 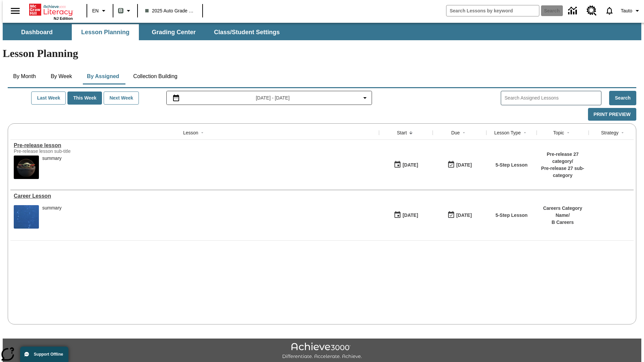 What do you see at coordinates (507, 133) in the screenshot?
I see `div: Lesson Type` at bounding box center [507, 133].